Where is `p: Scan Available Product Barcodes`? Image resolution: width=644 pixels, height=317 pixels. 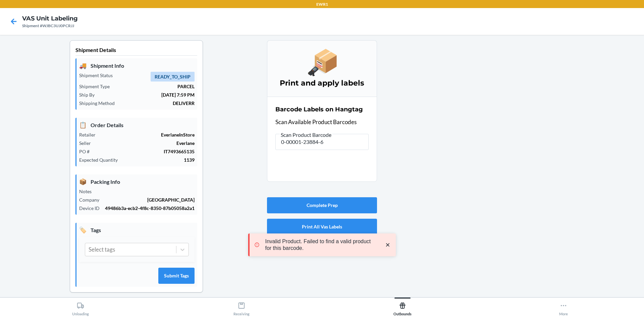
p: Scan Available Product Barcodes is located at coordinates (322, 122).